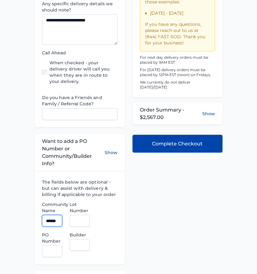  I want to click on label: Call Ahead, so click(80, 53).